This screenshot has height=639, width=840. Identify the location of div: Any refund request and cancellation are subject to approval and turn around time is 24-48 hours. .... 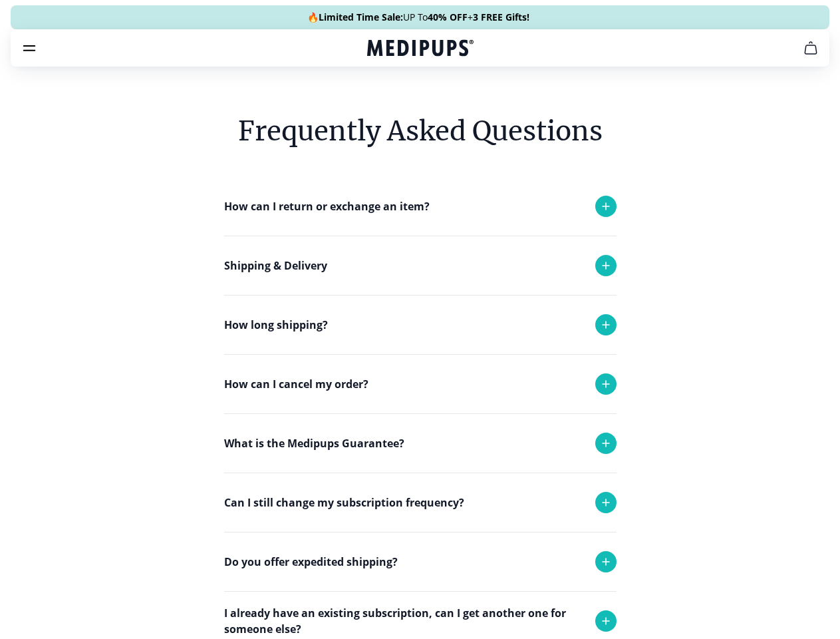
(420, 472).